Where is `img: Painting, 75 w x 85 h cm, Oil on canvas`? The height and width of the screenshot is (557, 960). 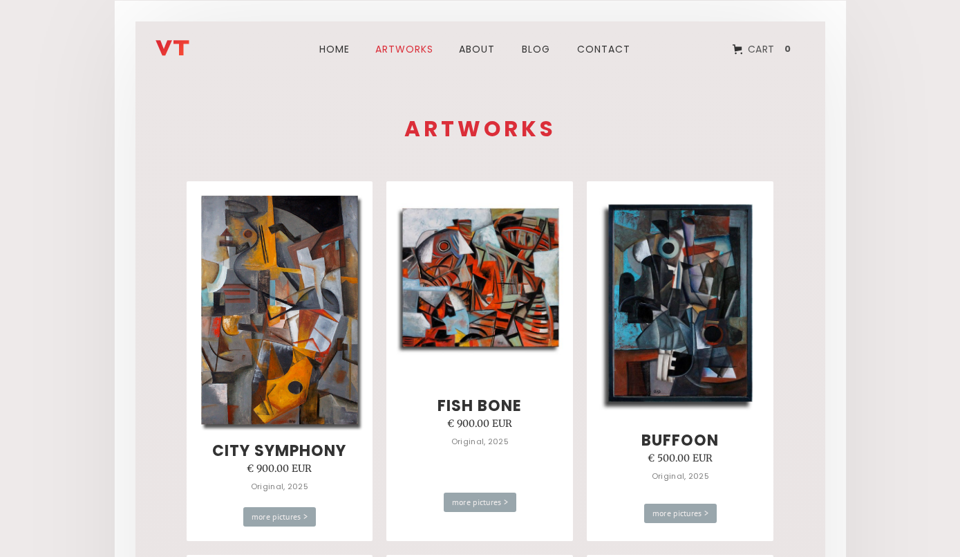
img: Painting, 75 w x 85 h cm, Oil on canvas is located at coordinates (480, 279).